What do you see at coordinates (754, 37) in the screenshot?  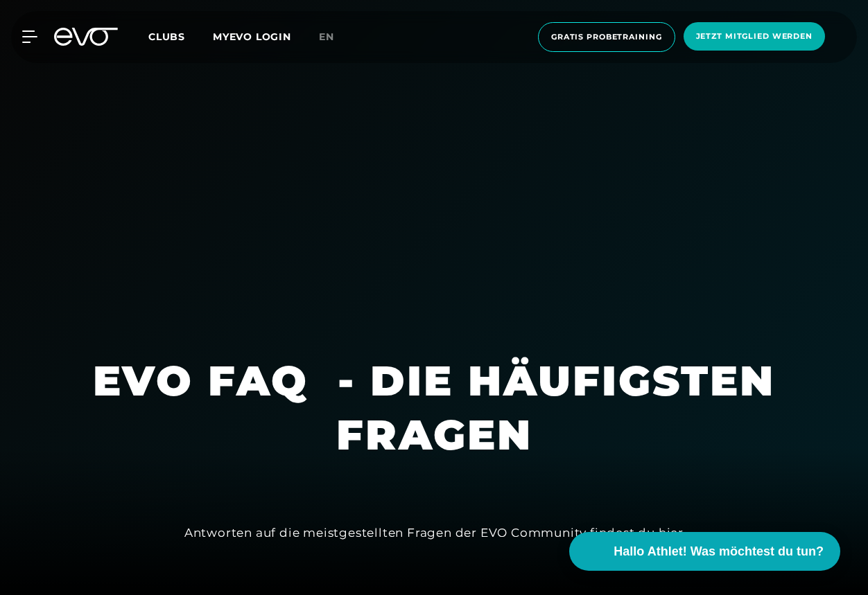 I see `a: Jetzt Mitglied werden` at bounding box center [754, 37].